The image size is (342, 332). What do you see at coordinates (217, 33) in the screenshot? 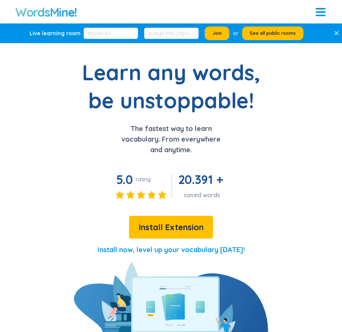
I see `button: Join` at bounding box center [217, 33].